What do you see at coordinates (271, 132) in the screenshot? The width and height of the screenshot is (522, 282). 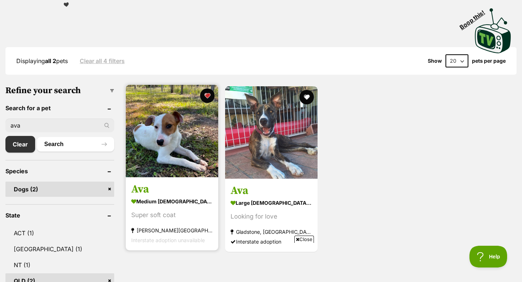 I see `img: Ava - Bull Arab x Louisiana Catahoula Leopard Dog` at bounding box center [271, 132].